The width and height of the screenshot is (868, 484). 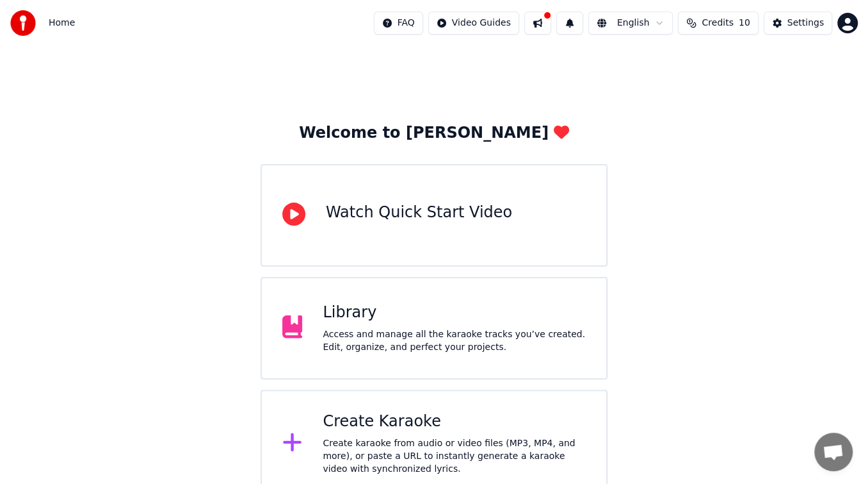 I want to click on span: Credits, so click(x=717, y=23).